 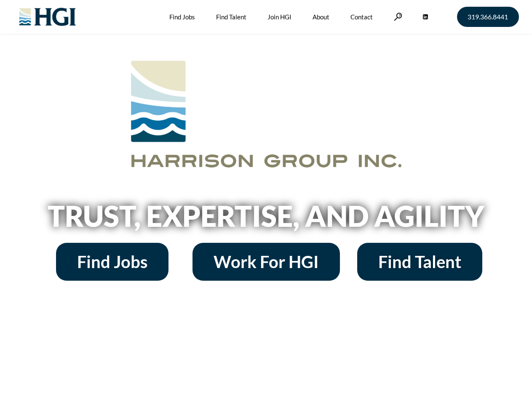 What do you see at coordinates (266, 216) in the screenshot?
I see `h2: Trust, Expertise, and Agility` at bounding box center [266, 216].